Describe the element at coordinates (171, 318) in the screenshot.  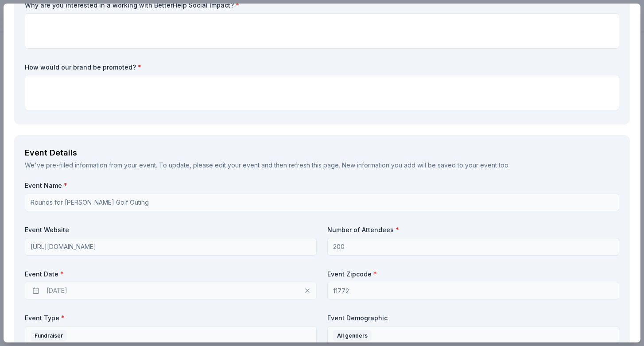
I see `label: Event Type` at that location.